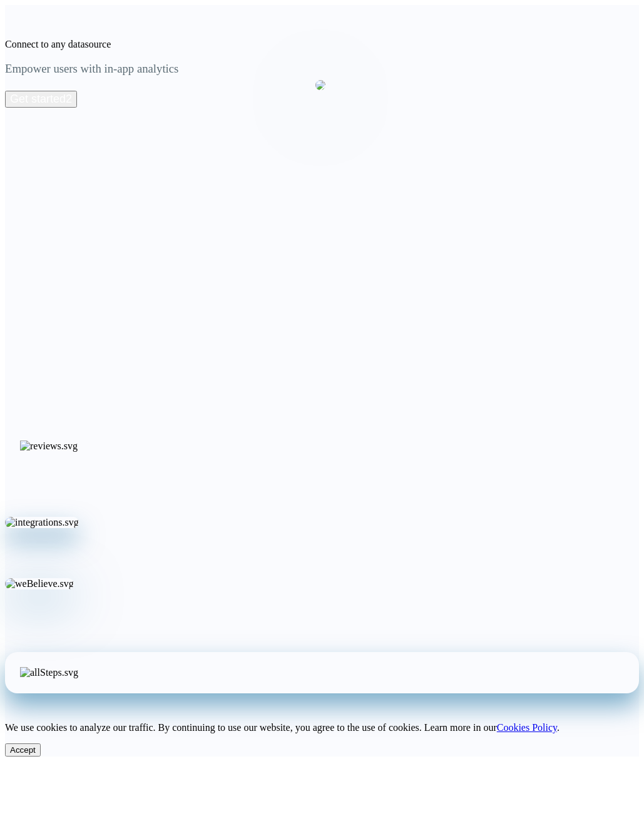 This screenshot has width=644, height=831. What do you see at coordinates (41, 522) in the screenshot?
I see `img: integrations.svg` at bounding box center [41, 522].